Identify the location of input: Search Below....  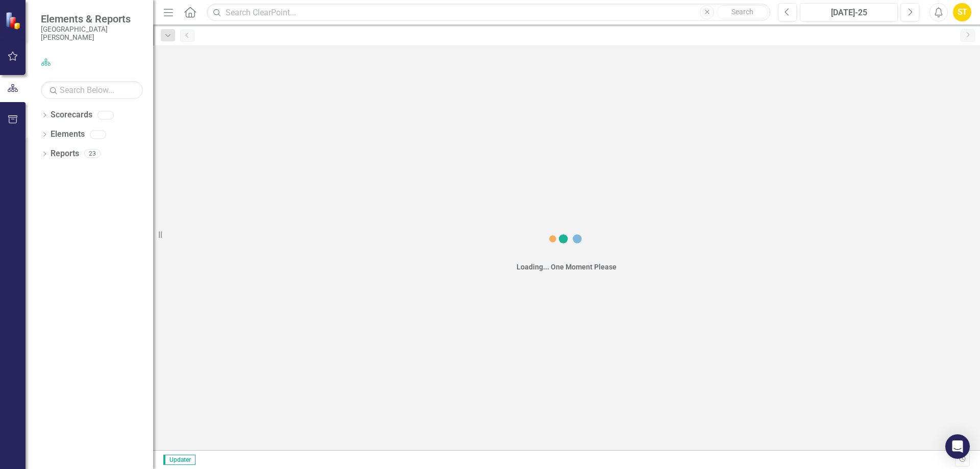
(92, 90).